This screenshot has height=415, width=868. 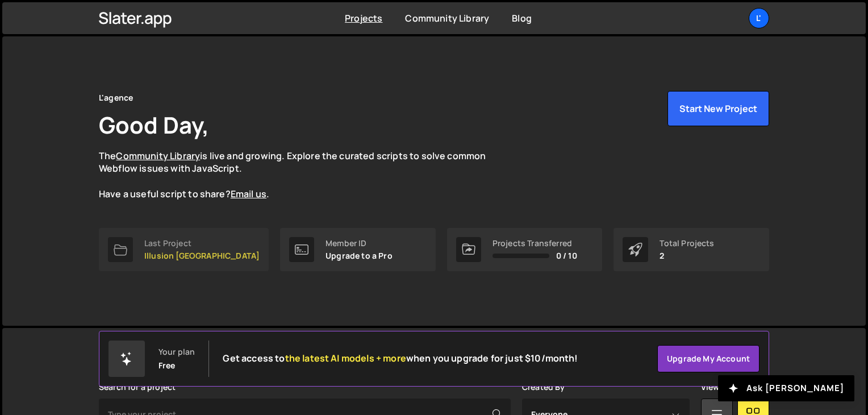 What do you see at coordinates (167, 365) in the screenshot?
I see `div: Free` at bounding box center [167, 365].